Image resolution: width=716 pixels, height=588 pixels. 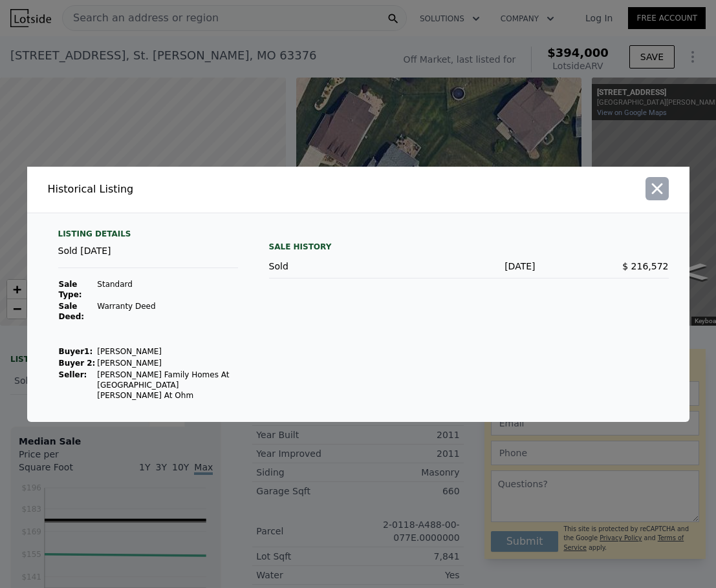 What do you see at coordinates (644, 266) in the screenshot?
I see `span: $ 216,572` at bounding box center [644, 266].